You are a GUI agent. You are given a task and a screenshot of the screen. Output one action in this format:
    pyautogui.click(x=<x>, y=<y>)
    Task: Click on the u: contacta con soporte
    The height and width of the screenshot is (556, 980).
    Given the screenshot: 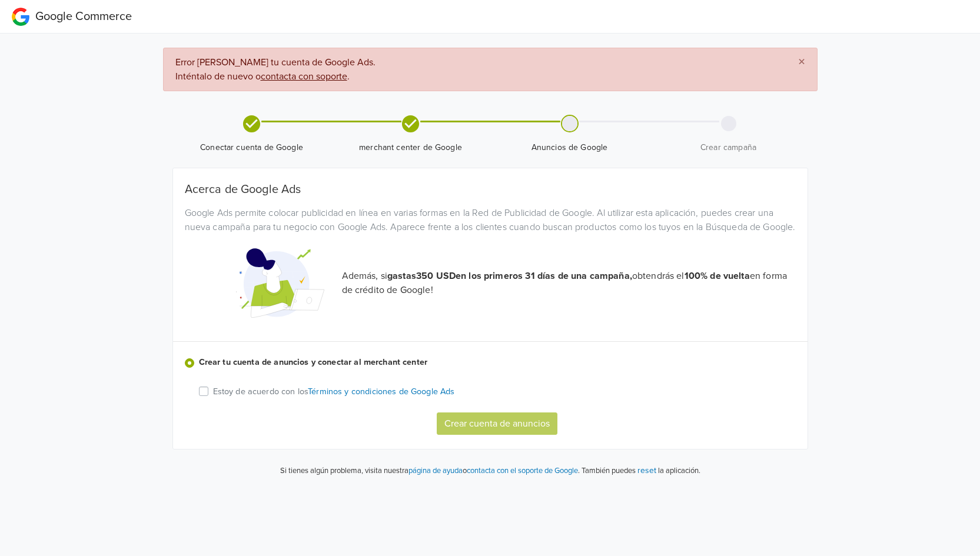 What is the action you would take?
    pyautogui.click(x=304, y=77)
    